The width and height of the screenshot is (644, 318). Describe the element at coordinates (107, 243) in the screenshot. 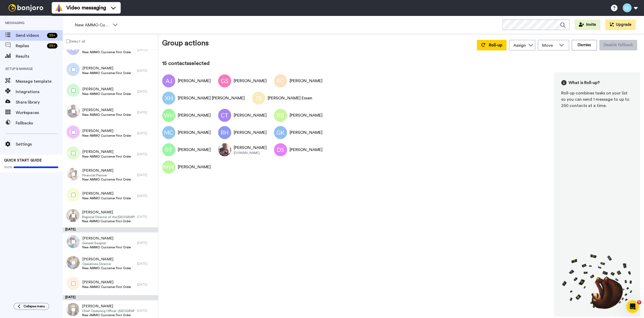

I see `span: General Surgeon` at that location.